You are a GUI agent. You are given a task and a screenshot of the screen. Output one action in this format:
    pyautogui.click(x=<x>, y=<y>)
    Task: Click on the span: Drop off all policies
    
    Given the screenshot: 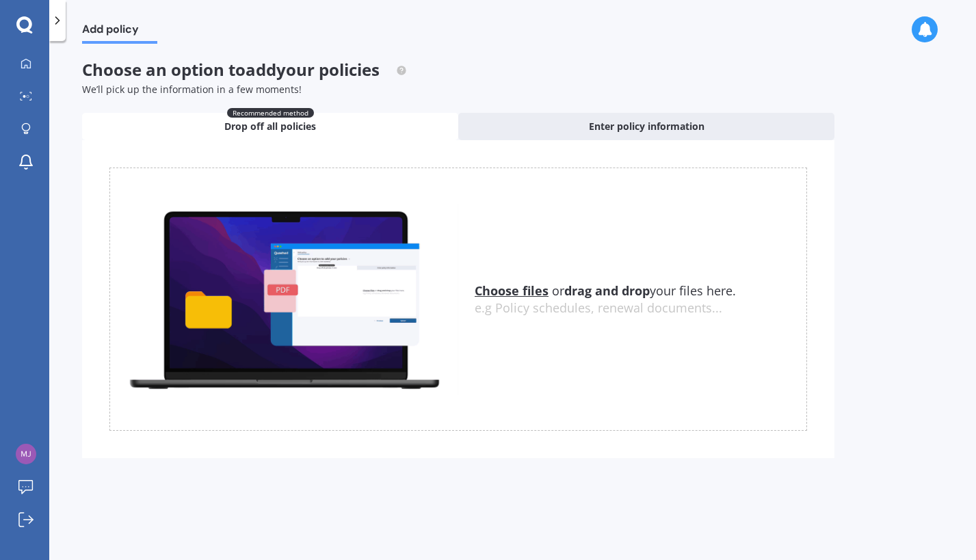 What is the action you would take?
    pyautogui.click(x=270, y=126)
    